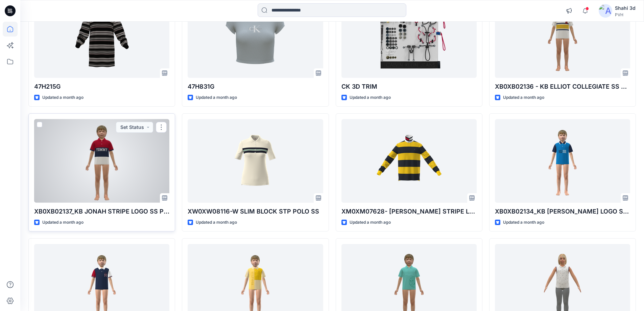  I want to click on p: 47H831G, so click(255, 87).